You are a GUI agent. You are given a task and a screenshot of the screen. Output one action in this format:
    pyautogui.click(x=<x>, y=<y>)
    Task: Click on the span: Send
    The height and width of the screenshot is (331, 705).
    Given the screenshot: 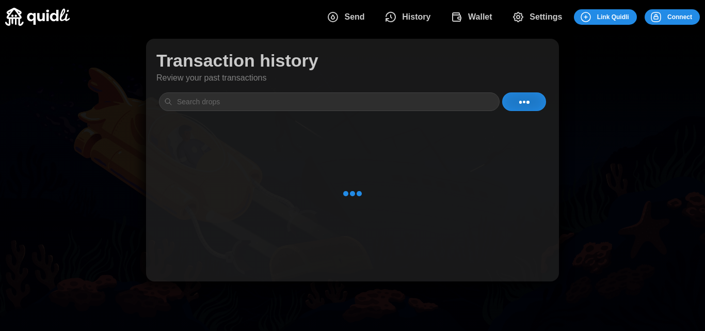 What is the action you would take?
    pyautogui.click(x=354, y=17)
    